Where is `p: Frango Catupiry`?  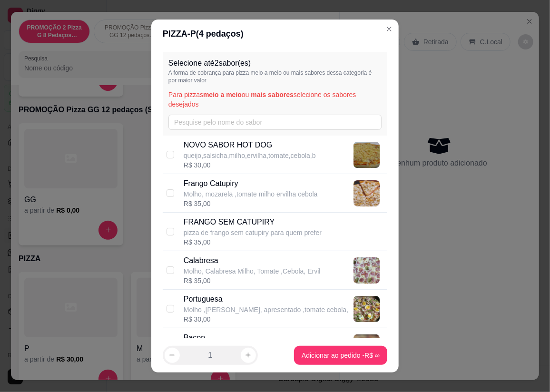
p: Frango Catupiry is located at coordinates (251, 184).